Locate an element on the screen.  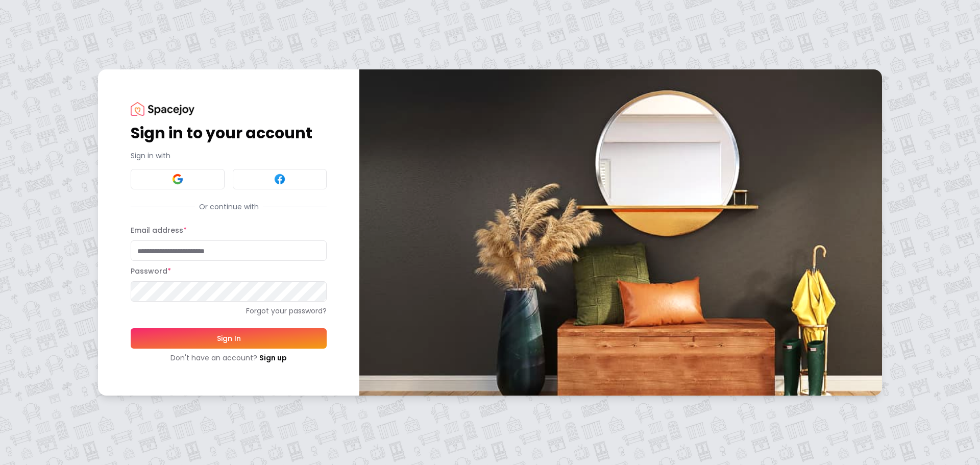
h1: Sign in to your account is located at coordinates (229, 133).